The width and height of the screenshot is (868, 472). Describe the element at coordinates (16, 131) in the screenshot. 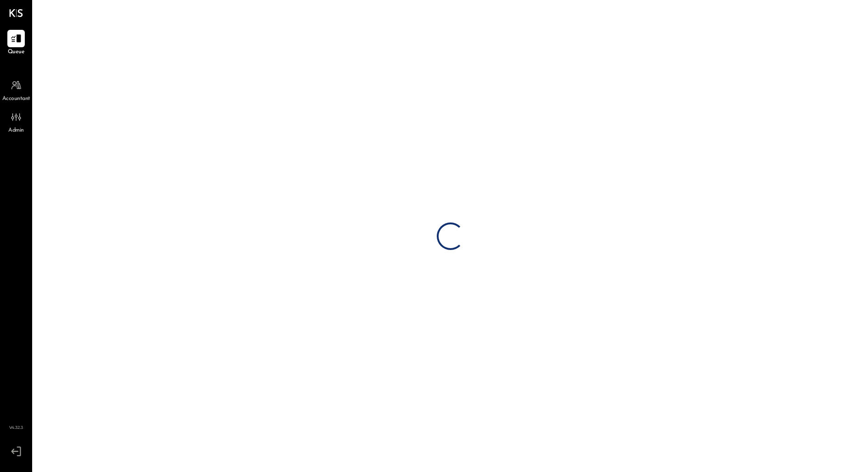

I see `span: Admin` at that location.